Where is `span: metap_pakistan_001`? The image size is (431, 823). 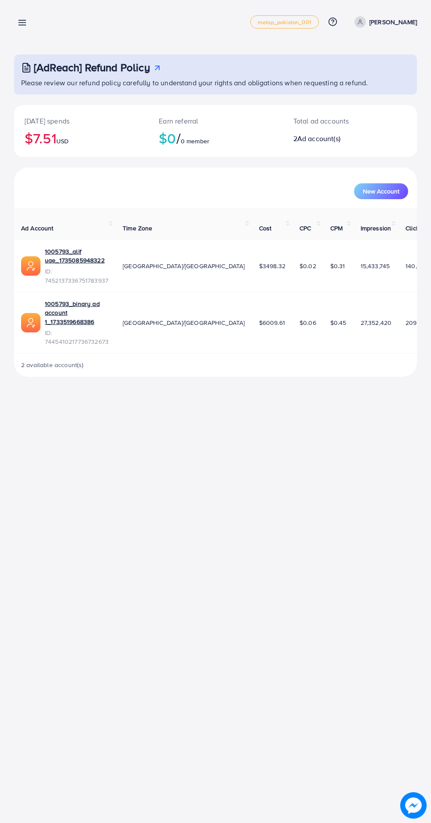 span: metap_pakistan_001 is located at coordinates (284, 22).